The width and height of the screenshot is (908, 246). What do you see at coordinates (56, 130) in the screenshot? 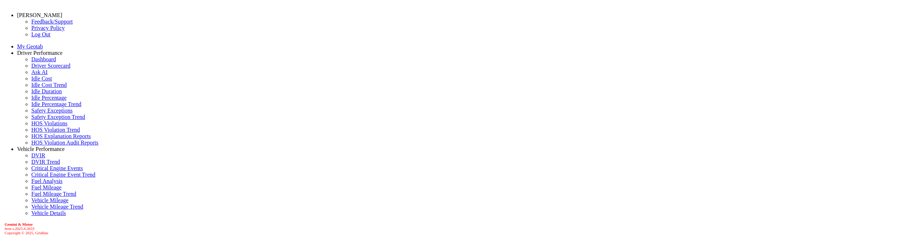
I see `a: HOS Violation Trend` at bounding box center [56, 130].